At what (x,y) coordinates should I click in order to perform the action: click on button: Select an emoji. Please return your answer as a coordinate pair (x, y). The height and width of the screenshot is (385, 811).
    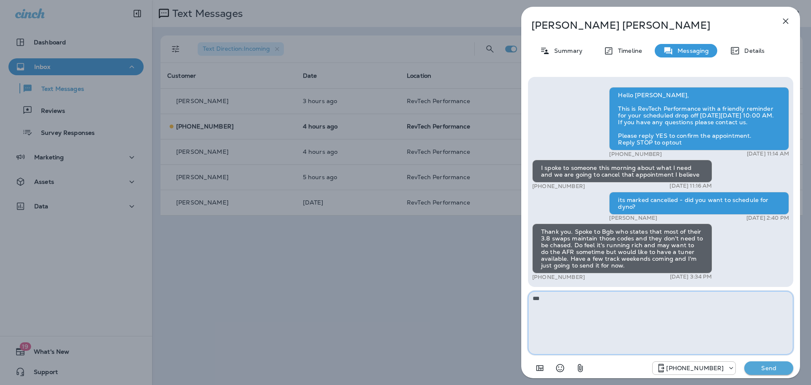
    Looking at the image, I should click on (560, 368).